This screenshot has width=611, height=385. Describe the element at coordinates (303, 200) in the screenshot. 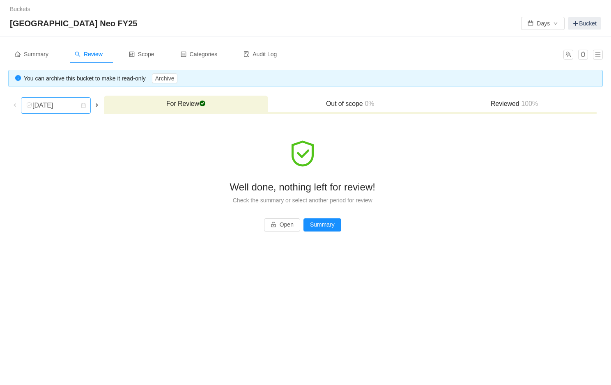

I see `div: Check the summary or select another period for review` at that location.